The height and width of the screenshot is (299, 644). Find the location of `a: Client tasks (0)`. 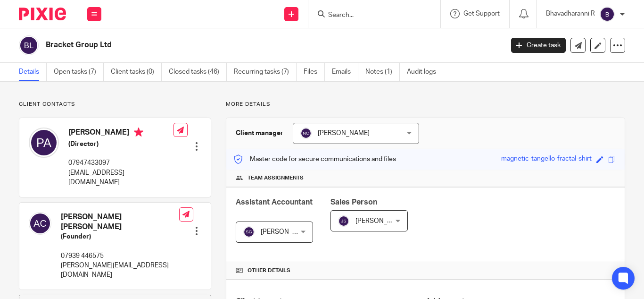

a: Client tasks (0) is located at coordinates (136, 72).